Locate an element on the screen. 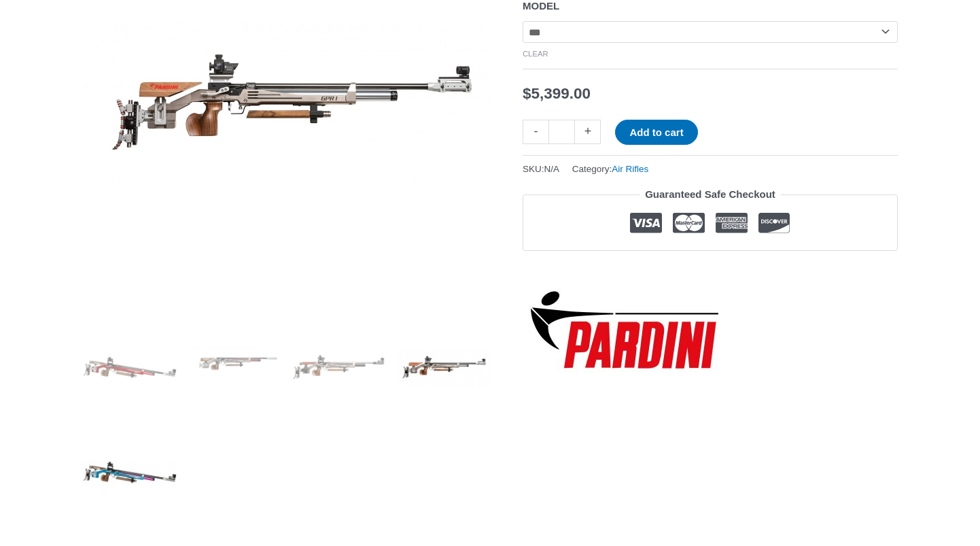  img: Pardini GPR1 - Image 5 is located at coordinates (129, 473).